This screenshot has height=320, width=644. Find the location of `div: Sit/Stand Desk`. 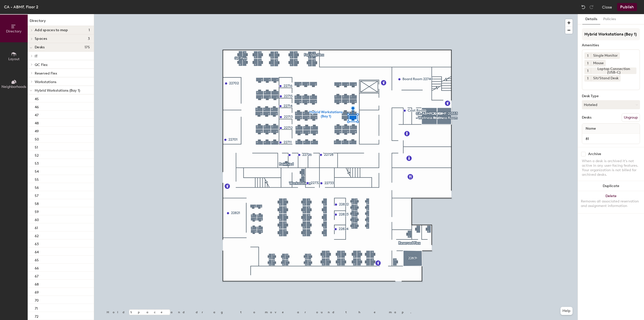

div: Sit/Stand Desk is located at coordinates (606, 78).